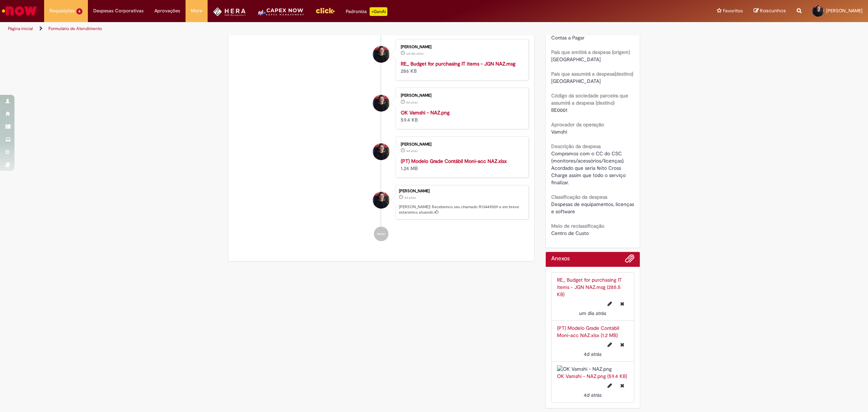 The height and width of the screenshot is (412, 868). I want to click on button: Excluir OK Vamshi - NAZ.png, so click(622, 385).